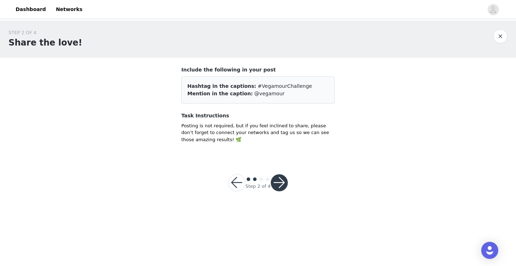 This screenshot has width=516, height=266. Describe the element at coordinates (45, 33) in the screenshot. I see `div: STEP 2 OF 4` at that location.